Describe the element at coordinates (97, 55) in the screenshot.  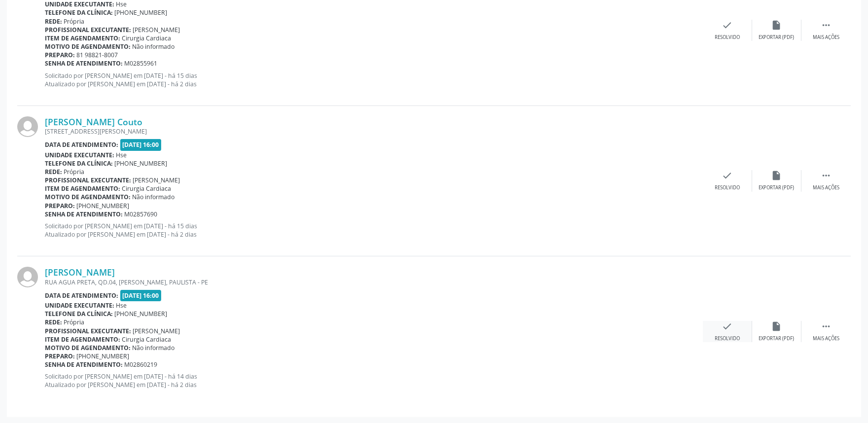
I see `span: 81 98821-8007` at that location.